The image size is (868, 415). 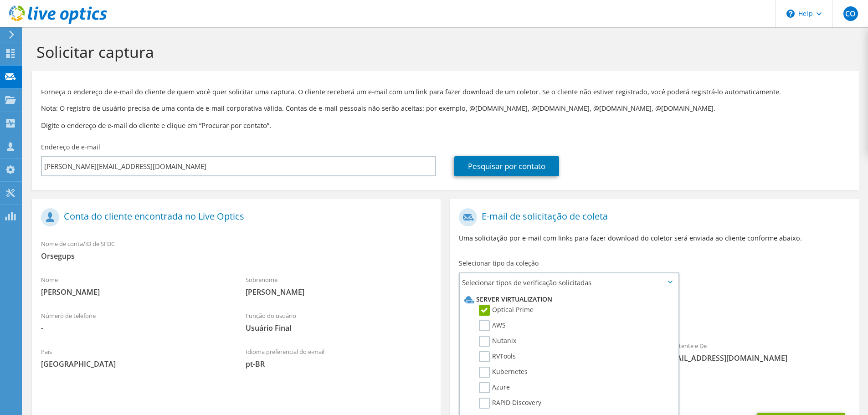 What do you see at coordinates (443, 52) in the screenshot?
I see `h1: Solicitar captura` at bounding box center [443, 52].